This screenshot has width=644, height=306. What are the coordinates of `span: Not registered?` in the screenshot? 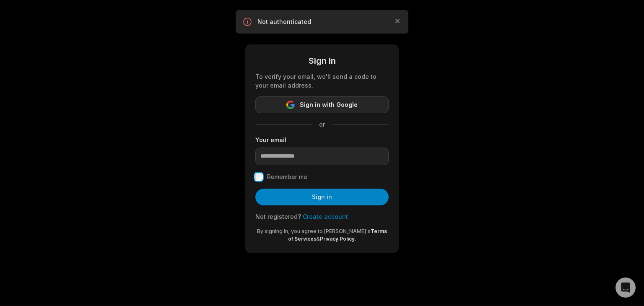 It's located at (278, 217).